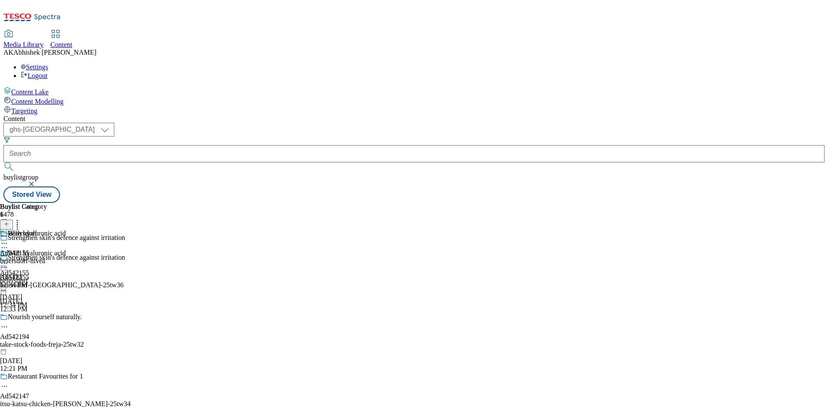  Describe the element at coordinates (34, 75) in the screenshot. I see `a: Logout` at that location.